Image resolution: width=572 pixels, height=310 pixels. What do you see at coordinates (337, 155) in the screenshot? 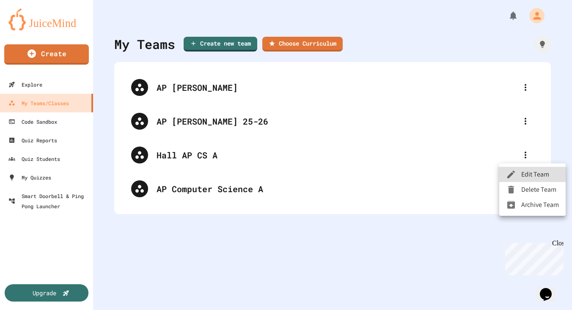
I see `div: Hall AP CS A` at bounding box center [337, 155].